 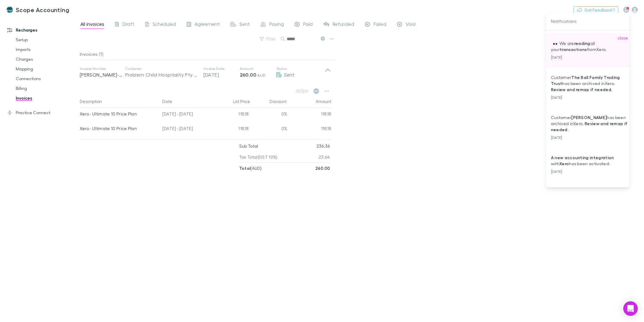 I want to click on strong: reading, so click(x=582, y=43).